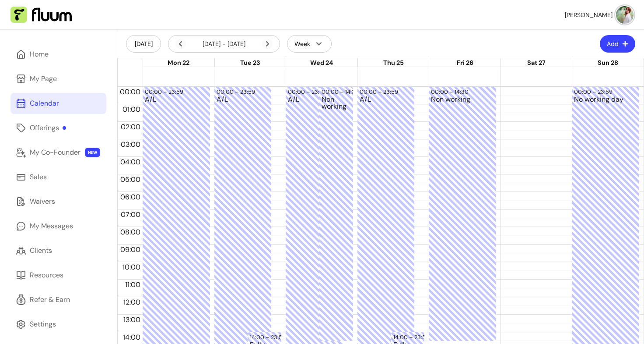  I want to click on a: My Page, so click(58, 79).